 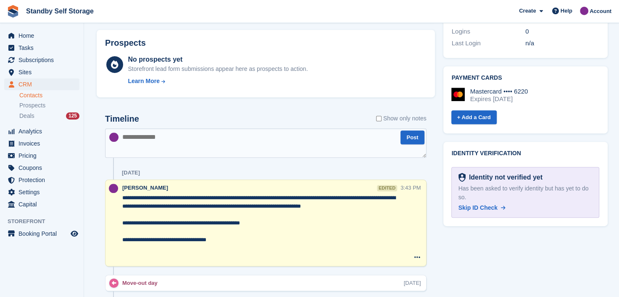 I want to click on h2: Identity verification, so click(x=525, y=154).